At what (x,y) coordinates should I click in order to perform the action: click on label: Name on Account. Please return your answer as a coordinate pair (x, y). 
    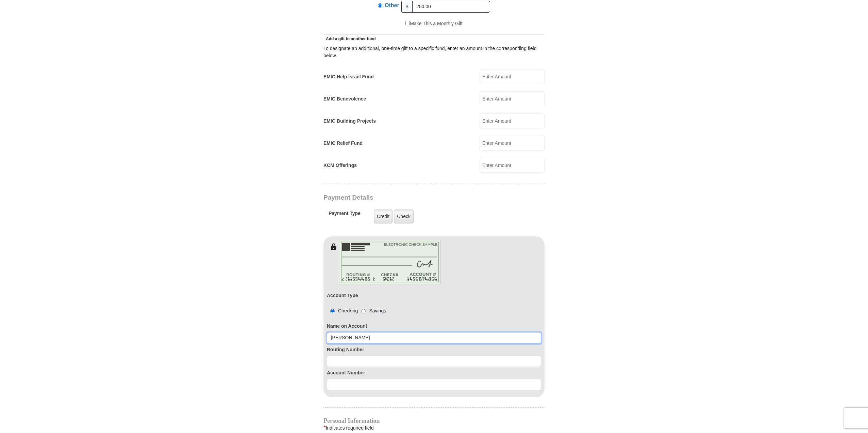
    Looking at the image, I should click on (434, 326).